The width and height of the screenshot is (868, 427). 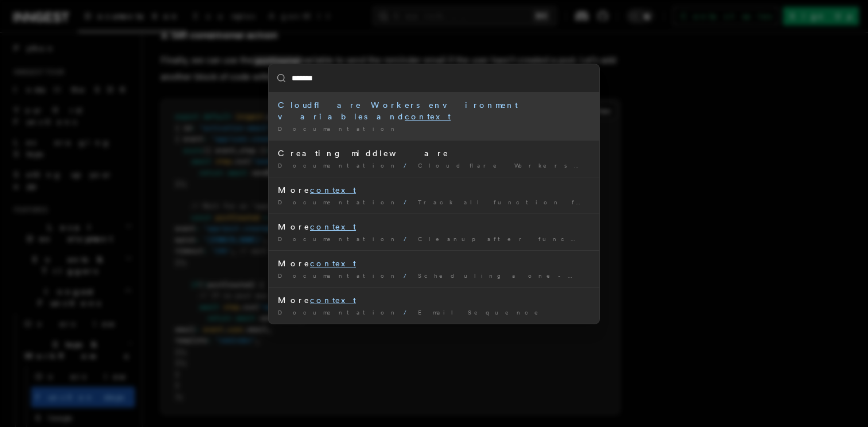 What do you see at coordinates (568, 239) in the screenshot?
I see `span: Cleanup after function cancellation` at bounding box center [568, 239].